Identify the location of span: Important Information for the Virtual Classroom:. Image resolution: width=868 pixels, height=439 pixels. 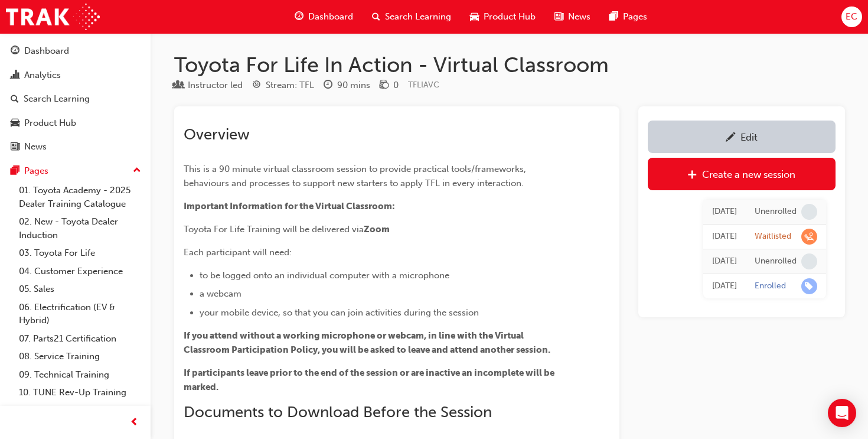
(289, 206).